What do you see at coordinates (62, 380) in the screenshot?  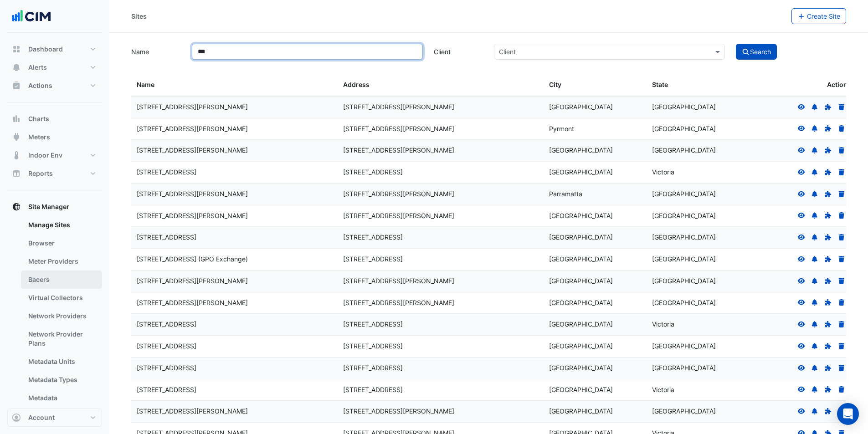 I see `a: Metadata Types` at bounding box center [62, 380].